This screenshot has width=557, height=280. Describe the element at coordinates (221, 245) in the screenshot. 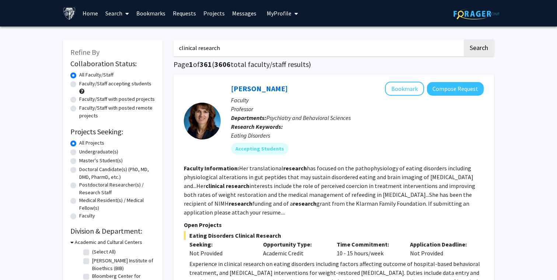

I see `p: Seeking:` at that location.